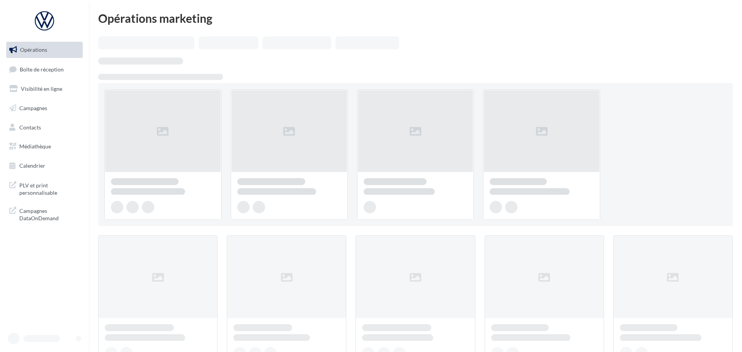 The image size is (742, 352). I want to click on span: Opérations, so click(34, 49).